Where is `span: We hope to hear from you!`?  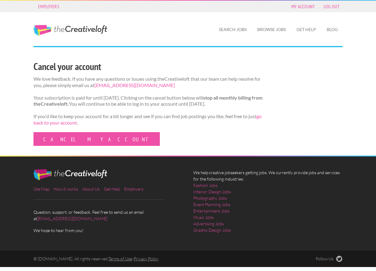
span: We hope to hear from you! is located at coordinates (108, 230).